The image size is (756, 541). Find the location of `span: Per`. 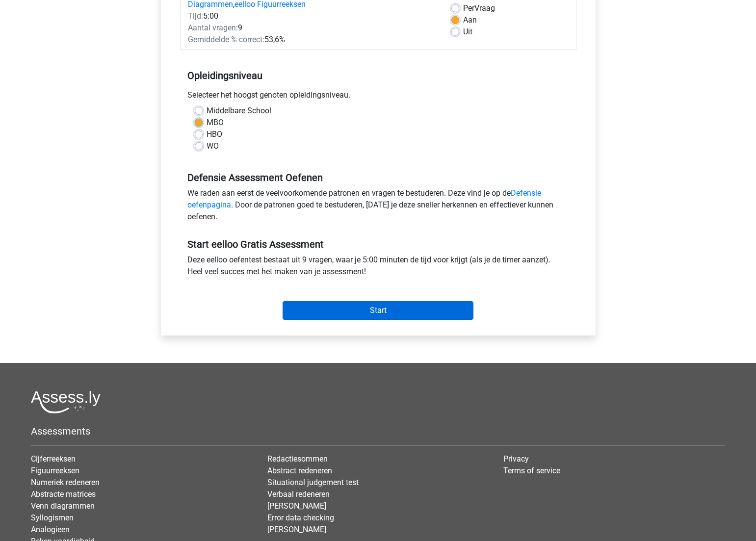

span: Per is located at coordinates (469, 8).